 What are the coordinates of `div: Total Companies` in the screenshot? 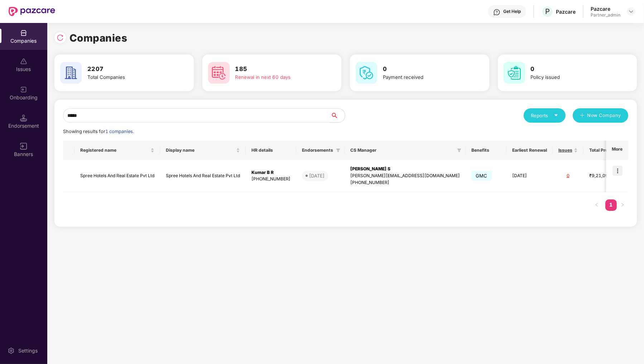 It's located at (129, 77).